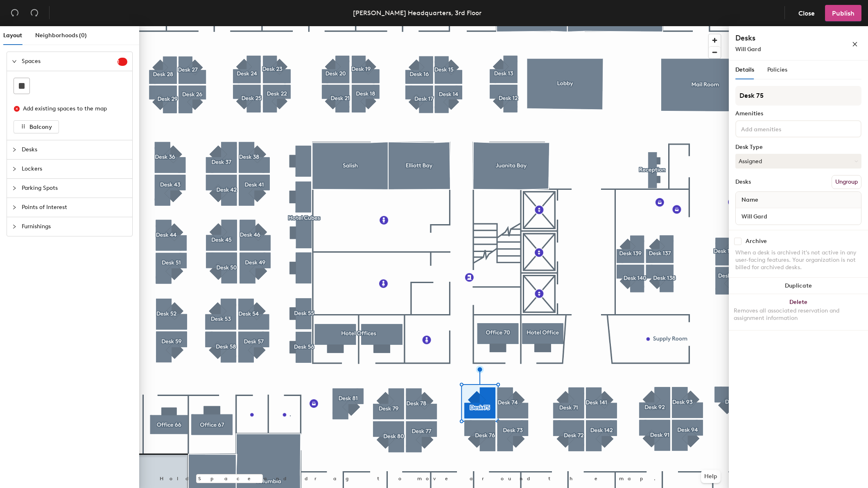  What do you see at coordinates (807, 13) in the screenshot?
I see `button: Close` at bounding box center [807, 13].